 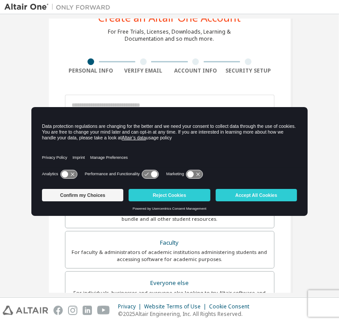 What do you see at coordinates (170, 283) in the screenshot?
I see `div: Everyone else` at bounding box center [170, 283].